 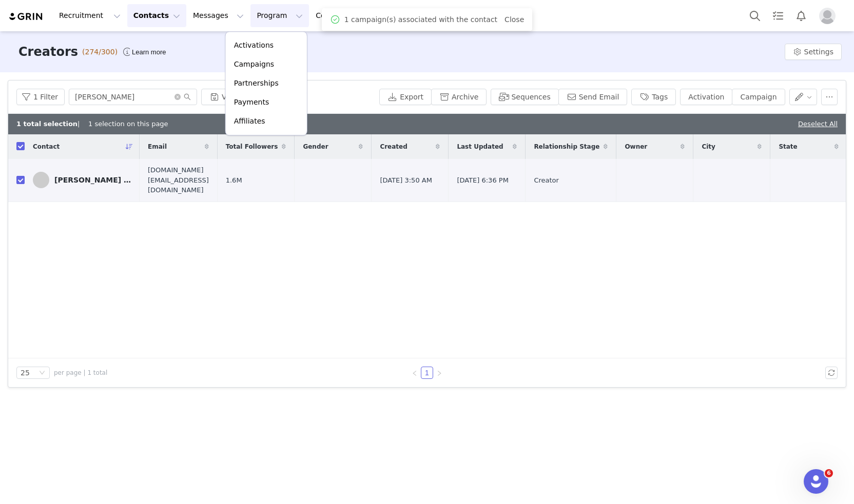 What do you see at coordinates (187, 97) in the screenshot?
I see `i: icon: search` at bounding box center [187, 97].